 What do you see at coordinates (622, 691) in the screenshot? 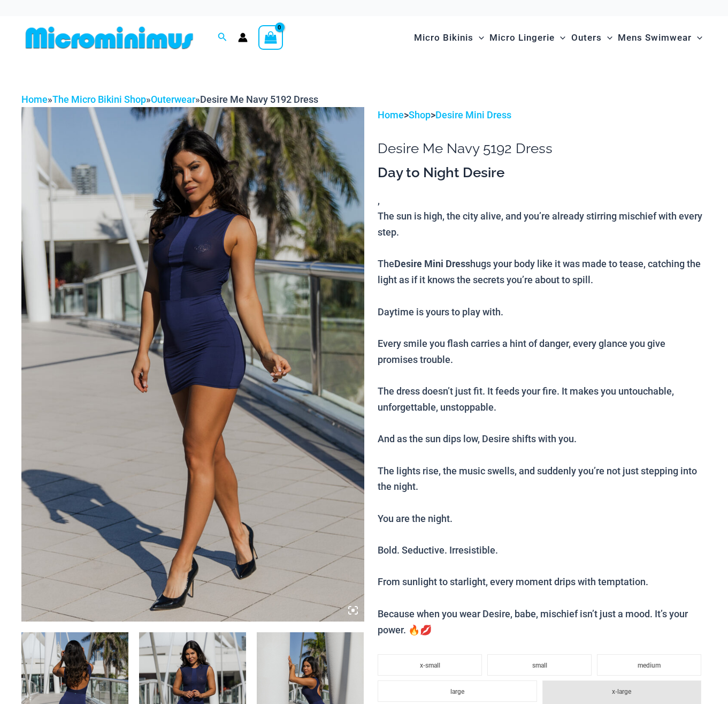
I see `span: x-large` at bounding box center [622, 691].